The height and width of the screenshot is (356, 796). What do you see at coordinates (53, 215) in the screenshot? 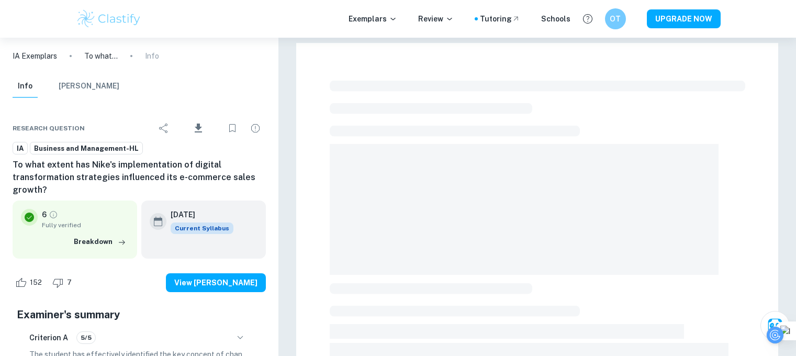
I see `a: Grade fully verified` at bounding box center [53, 215].